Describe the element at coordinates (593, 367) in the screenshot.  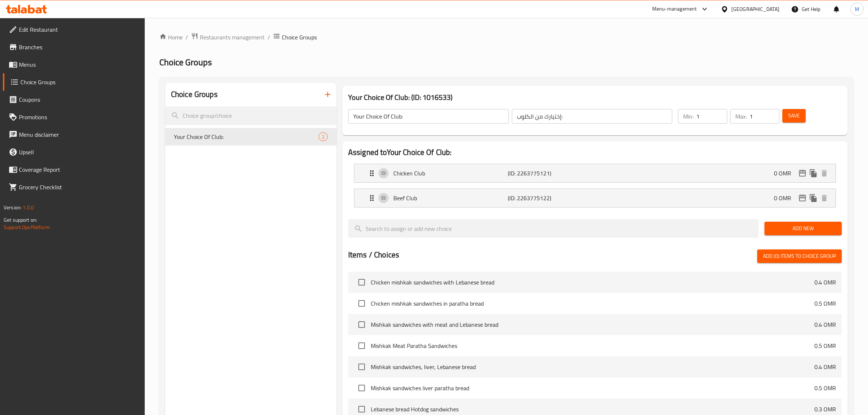
I see `span: Mishkak sandwiches, liver, Lebanese bread` at that location.